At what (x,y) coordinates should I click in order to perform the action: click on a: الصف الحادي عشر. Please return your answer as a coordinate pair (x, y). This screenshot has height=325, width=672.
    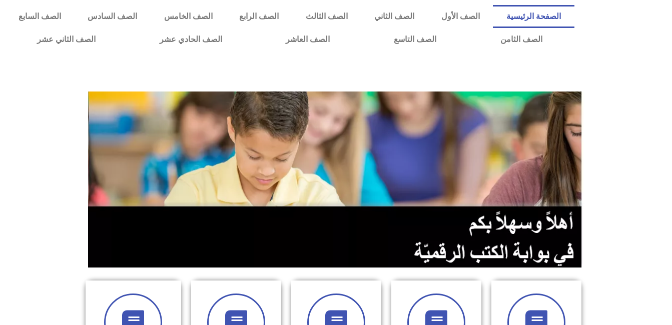
    Looking at the image, I should click on (191, 40).